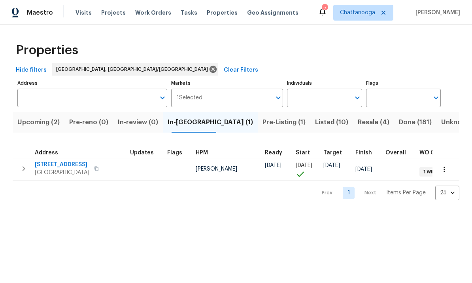 The width and height of the screenshot is (472, 283). Describe the element at coordinates (442, 153) in the screenshot. I see `span: WO Completion` at that location.